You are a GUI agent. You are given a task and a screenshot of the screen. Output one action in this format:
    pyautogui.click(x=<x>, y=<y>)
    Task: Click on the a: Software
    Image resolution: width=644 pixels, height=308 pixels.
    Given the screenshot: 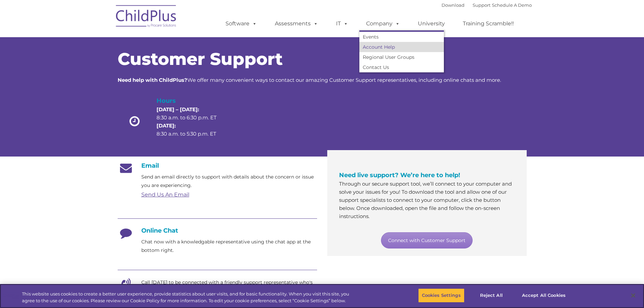 What is the action you would take?
    pyautogui.click(x=241, y=24)
    